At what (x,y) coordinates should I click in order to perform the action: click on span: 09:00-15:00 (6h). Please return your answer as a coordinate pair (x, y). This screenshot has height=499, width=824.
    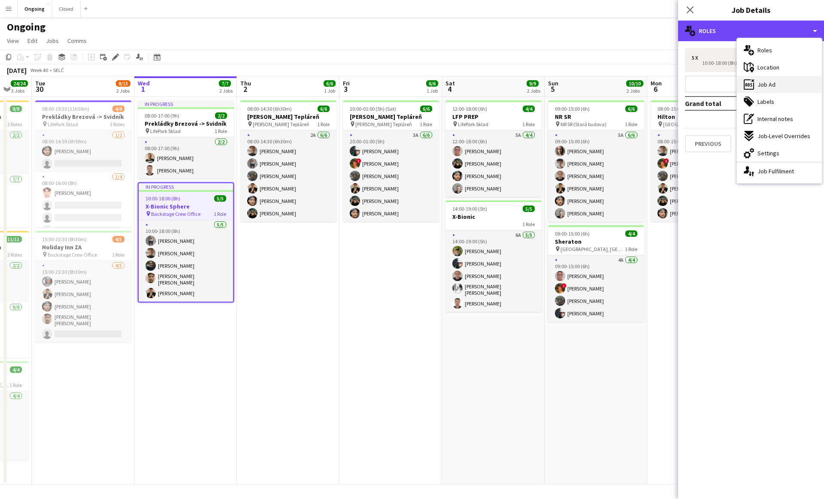
    Looking at the image, I should click on (572, 233).